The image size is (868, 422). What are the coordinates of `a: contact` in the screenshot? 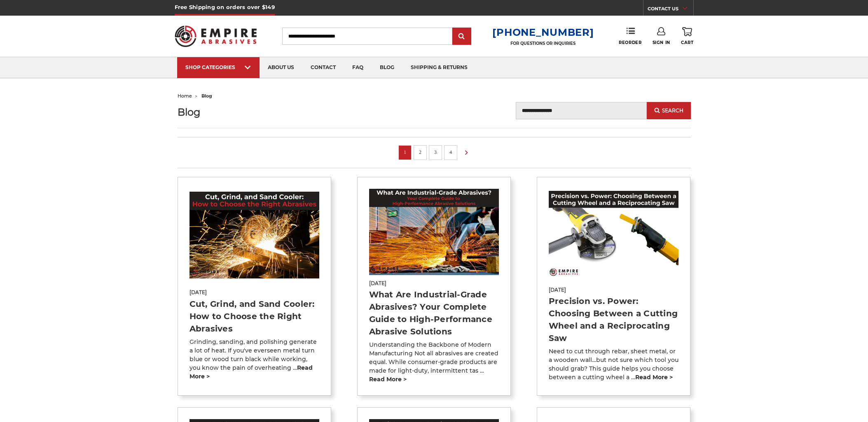 It's located at (323, 67).